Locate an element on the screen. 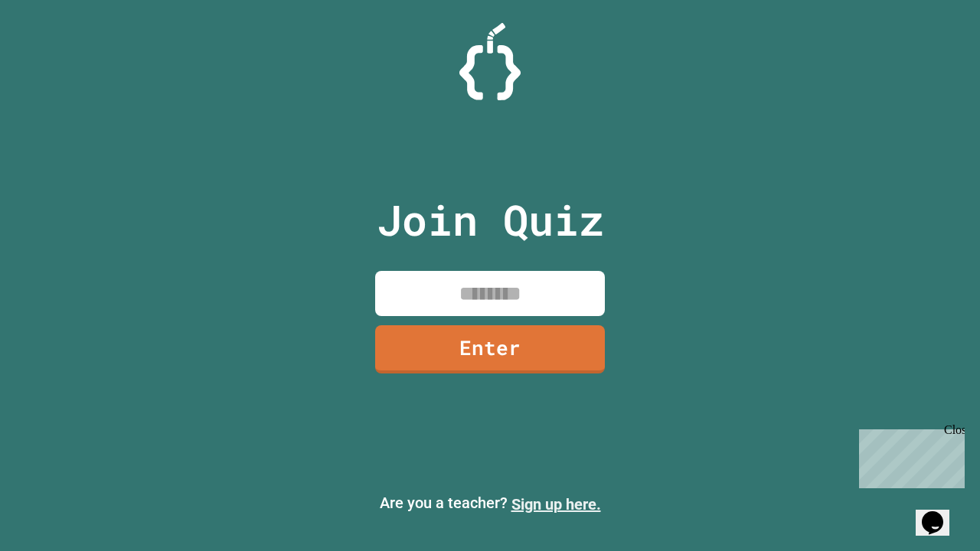  img: Logo.svg is located at coordinates (490, 61).